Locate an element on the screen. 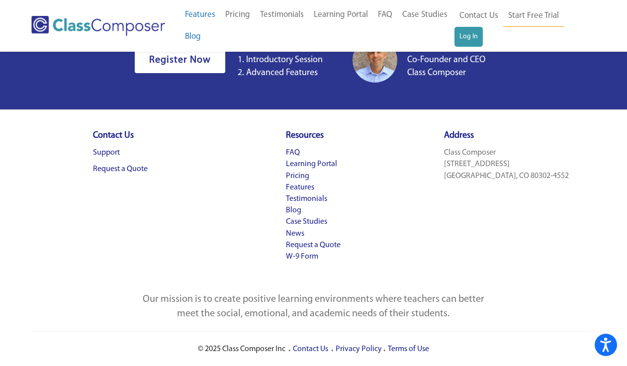 The image size is (627, 366). a: Start Free Trial is located at coordinates (533, 16).